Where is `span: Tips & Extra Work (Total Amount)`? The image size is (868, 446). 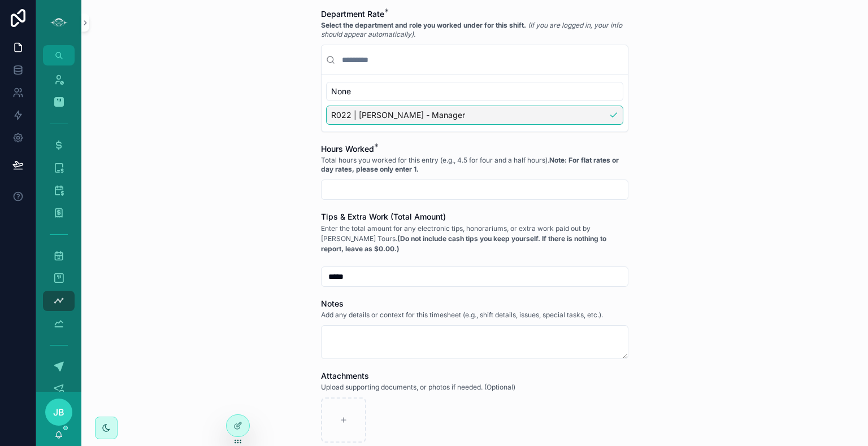 span: Tips & Extra Work (Total Amount) is located at coordinates (383, 216).